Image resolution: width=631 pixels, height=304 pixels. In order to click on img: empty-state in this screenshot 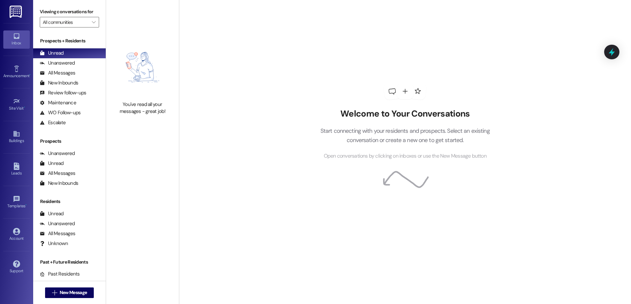, I will do `click(143, 67)`.